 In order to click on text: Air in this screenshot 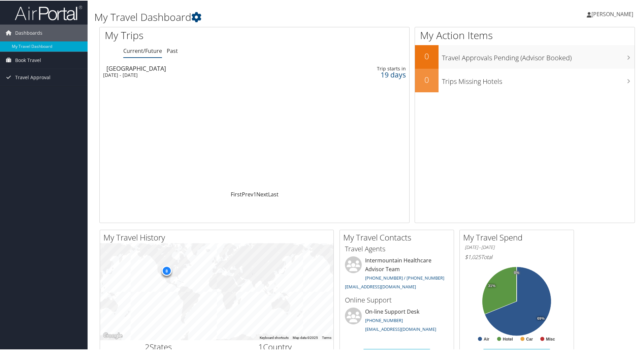, I will do `click(487, 338)`.